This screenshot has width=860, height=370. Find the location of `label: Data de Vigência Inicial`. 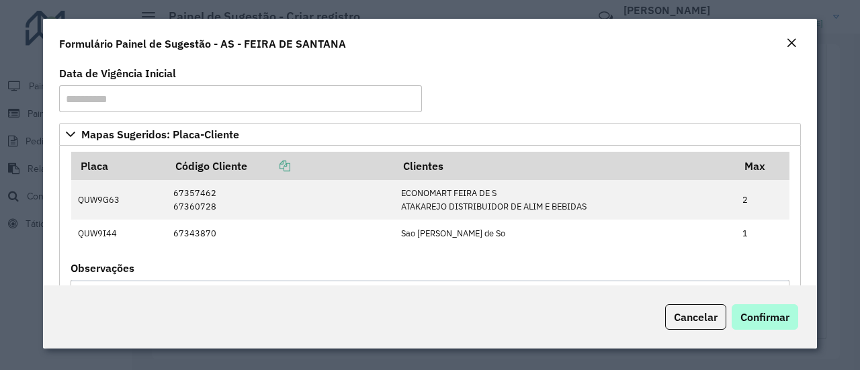

label: Data de Vigência Inicial is located at coordinates (118, 73).